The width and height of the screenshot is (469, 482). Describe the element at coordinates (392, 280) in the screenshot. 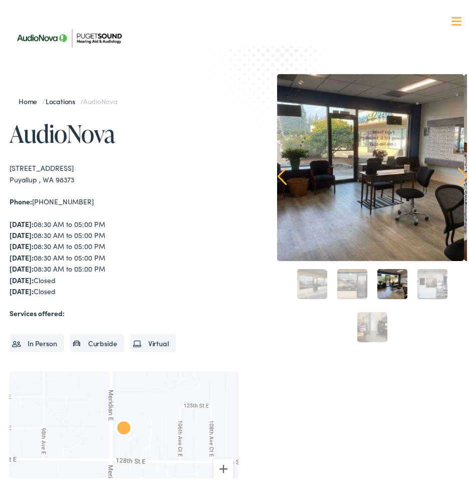

I see `a: 3` at that location.